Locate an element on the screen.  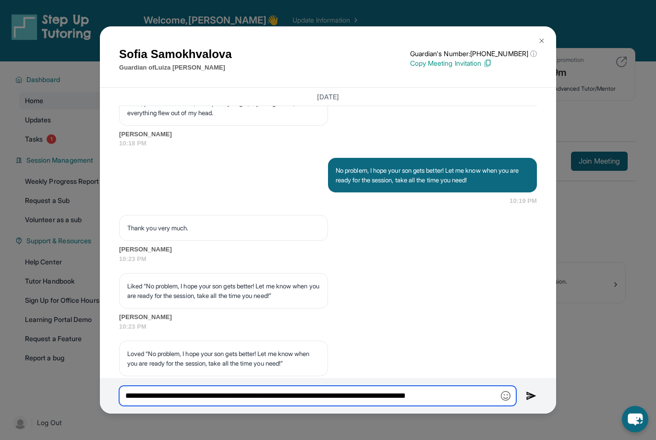
img: Send icon is located at coordinates (531, 396).